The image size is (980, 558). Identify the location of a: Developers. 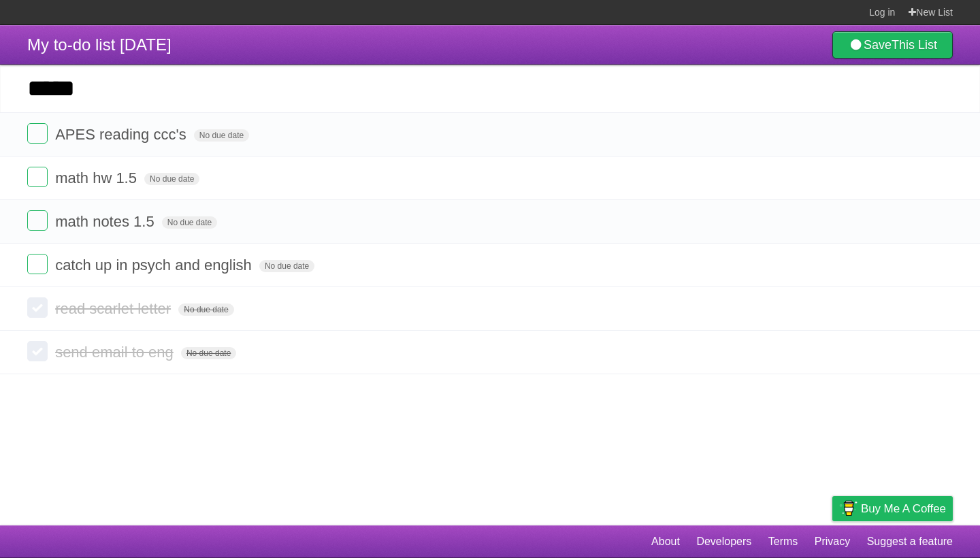
(724, 541).